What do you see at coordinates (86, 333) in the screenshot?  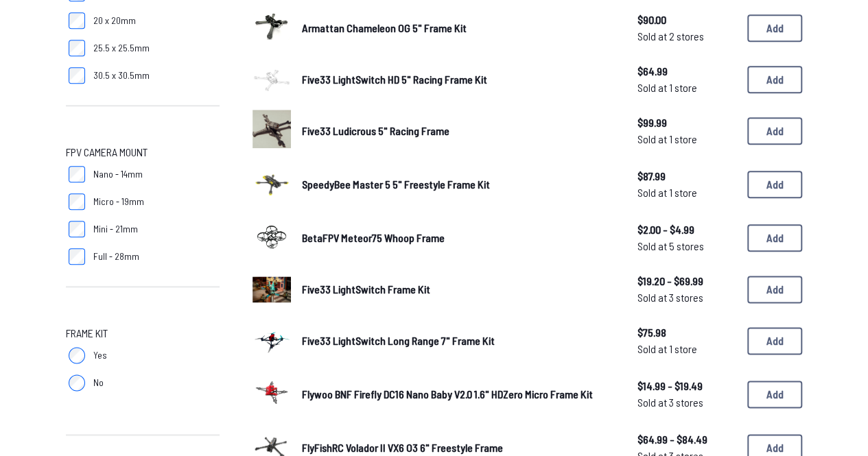 I see `span: Frame Kit` at bounding box center [86, 333].